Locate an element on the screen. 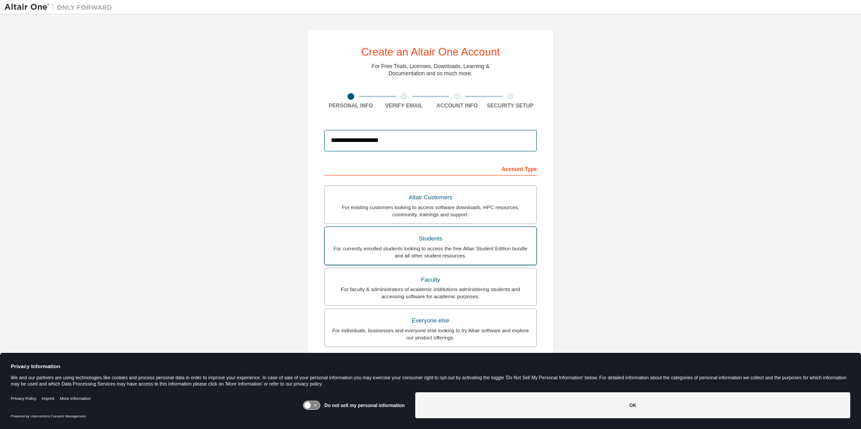 This screenshot has height=429, width=861. div: For individuals, businesses and everyone else looking to try Altair software and explore our prod... is located at coordinates (430, 334).